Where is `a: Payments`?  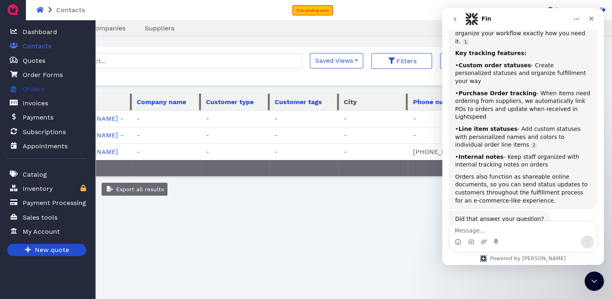
a: Payments is located at coordinates (46, 117).